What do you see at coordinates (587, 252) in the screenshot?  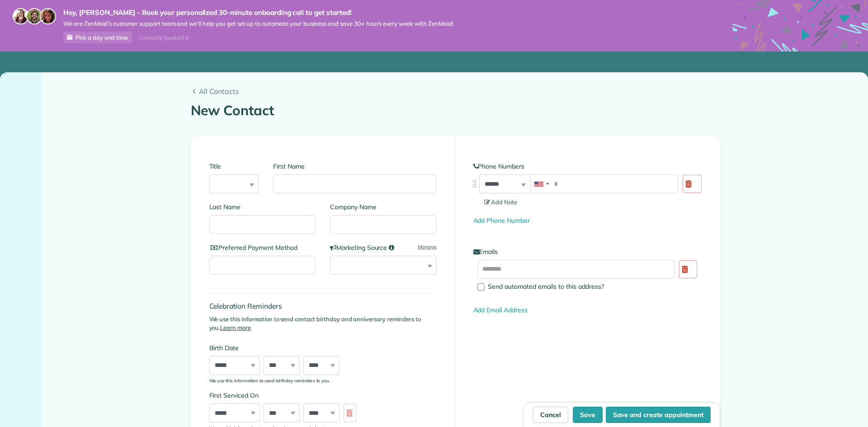 I see `label: Emails` at bounding box center [587, 252].